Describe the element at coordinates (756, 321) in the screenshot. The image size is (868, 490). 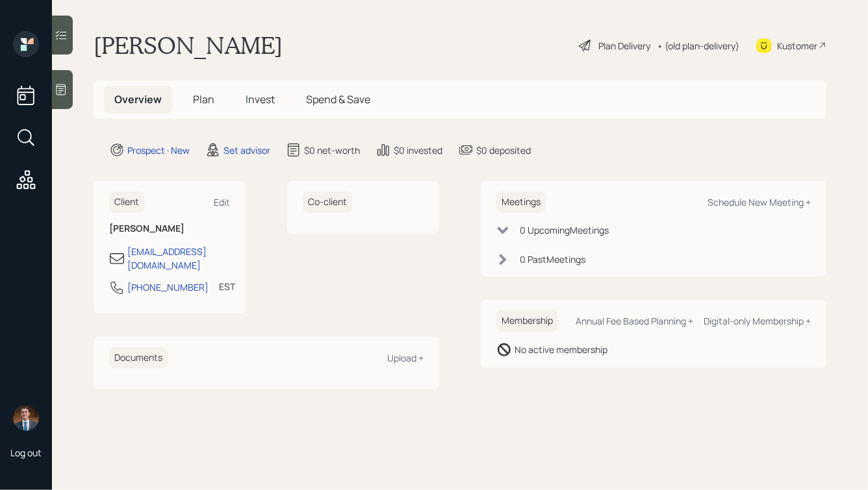
I see `div: Digital-only Membership +` at that location.